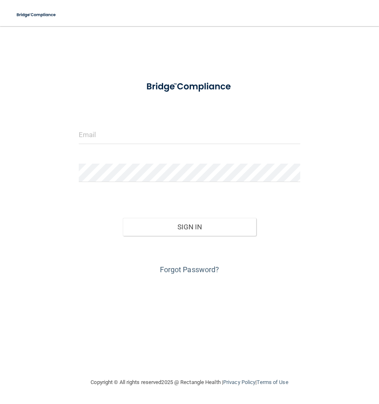 This screenshot has height=404, width=379. What do you see at coordinates (189, 227) in the screenshot?
I see `button: Sign In` at bounding box center [189, 227].